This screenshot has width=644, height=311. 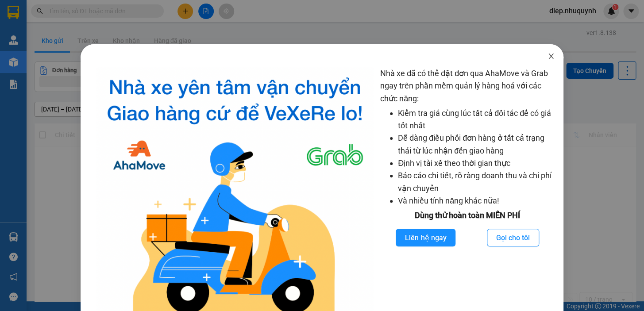 I want to click on span: Gọi cho tôi, so click(x=513, y=237).